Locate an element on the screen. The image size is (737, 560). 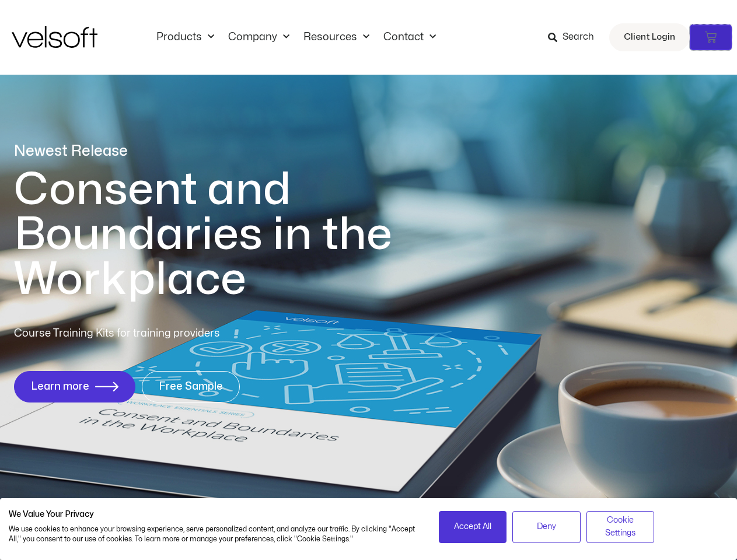
button: Accept all cookies is located at coordinates (473, 526).